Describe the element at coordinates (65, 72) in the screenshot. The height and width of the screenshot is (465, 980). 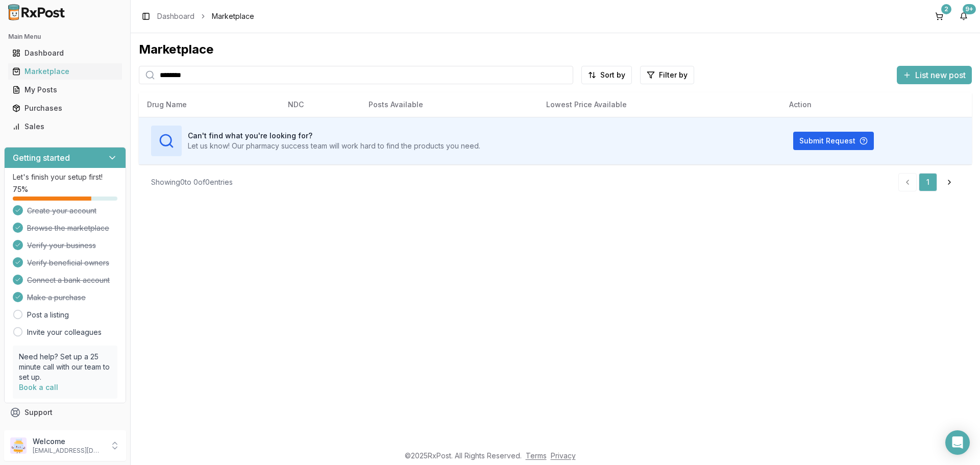
I see `button: Marketplace` at that location.